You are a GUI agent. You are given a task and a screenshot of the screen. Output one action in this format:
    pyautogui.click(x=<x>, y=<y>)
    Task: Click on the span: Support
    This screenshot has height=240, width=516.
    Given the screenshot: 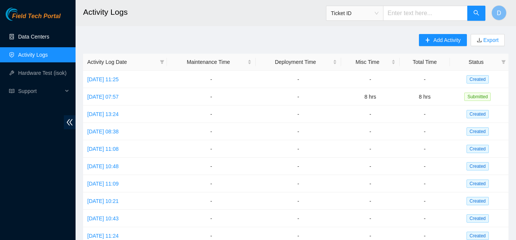 What is the action you would take?
    pyautogui.click(x=40, y=91)
    